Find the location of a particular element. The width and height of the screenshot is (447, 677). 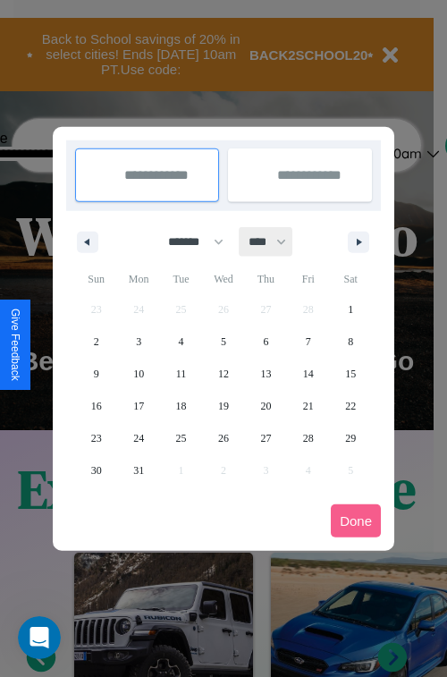

button: 6 is located at coordinates (266, 342).